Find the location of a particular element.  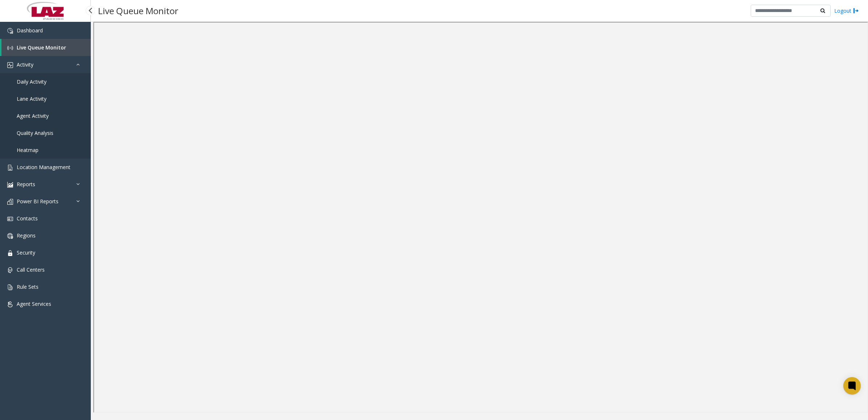

h3: Live Queue Monitor is located at coordinates (138, 10).